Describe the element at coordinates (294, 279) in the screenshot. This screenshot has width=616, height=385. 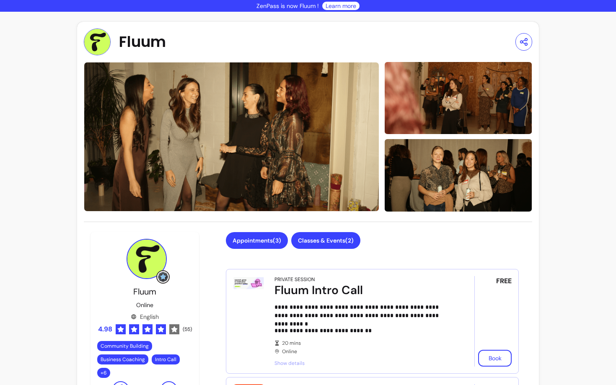
I see `div: Private Session` at that location.